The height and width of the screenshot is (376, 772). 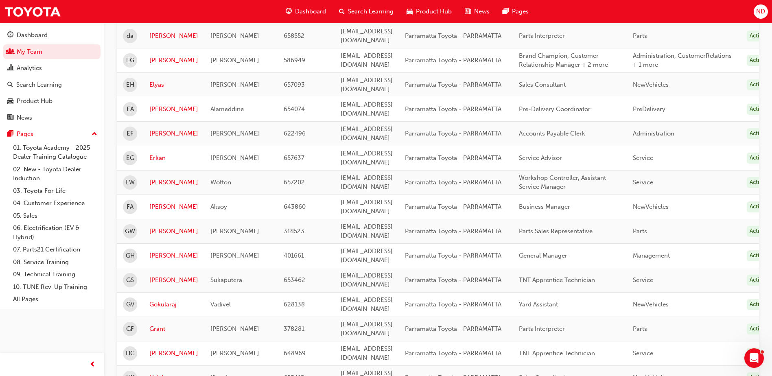 I want to click on a: Gokularaj, so click(x=174, y=304).